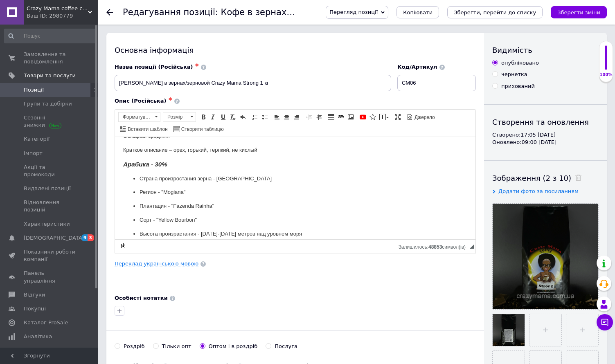 The height and width of the screenshot is (364, 615). I want to click on span: Каталог ProSale, so click(46, 323).